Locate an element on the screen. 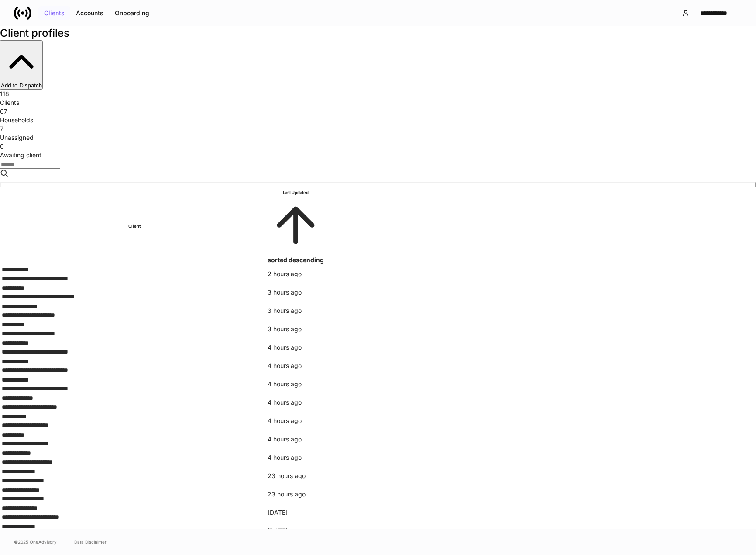  h6: Last Updated is located at coordinates (296, 193).